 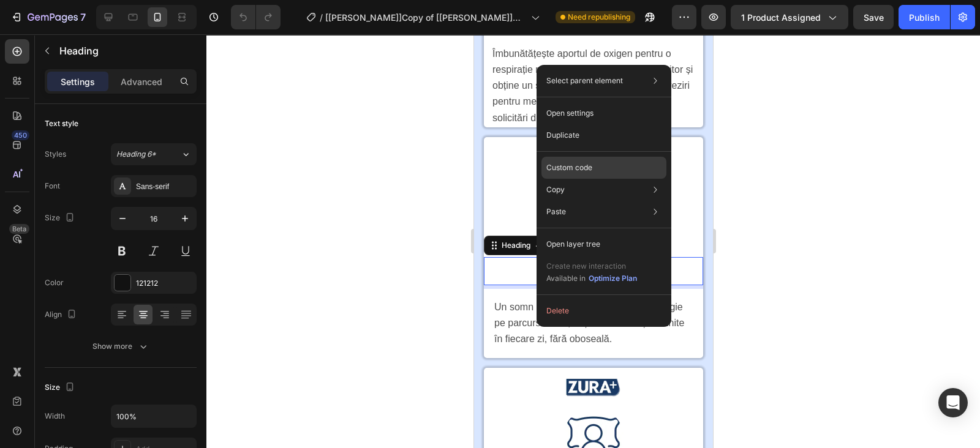 What do you see at coordinates (569, 113) in the screenshot?
I see `p: Open settings` at bounding box center [569, 113].